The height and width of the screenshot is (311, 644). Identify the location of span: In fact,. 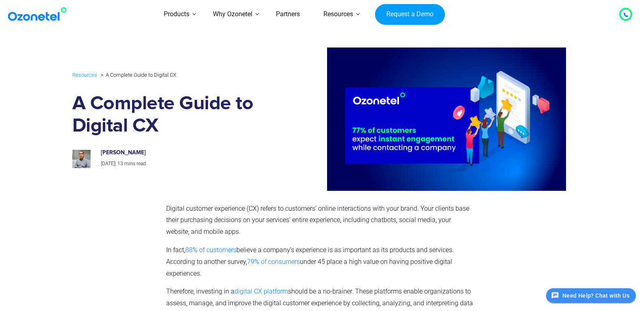
(176, 250).